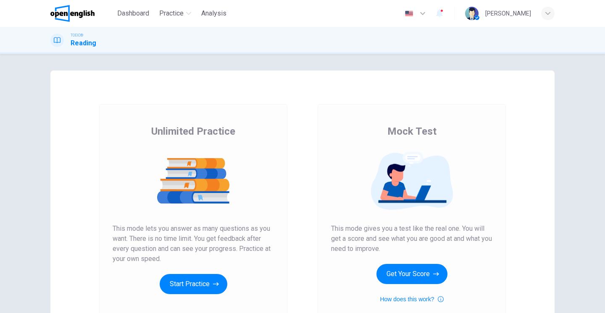 The width and height of the screenshot is (605, 313). What do you see at coordinates (214, 13) in the screenshot?
I see `span: Analysis` at bounding box center [214, 13].